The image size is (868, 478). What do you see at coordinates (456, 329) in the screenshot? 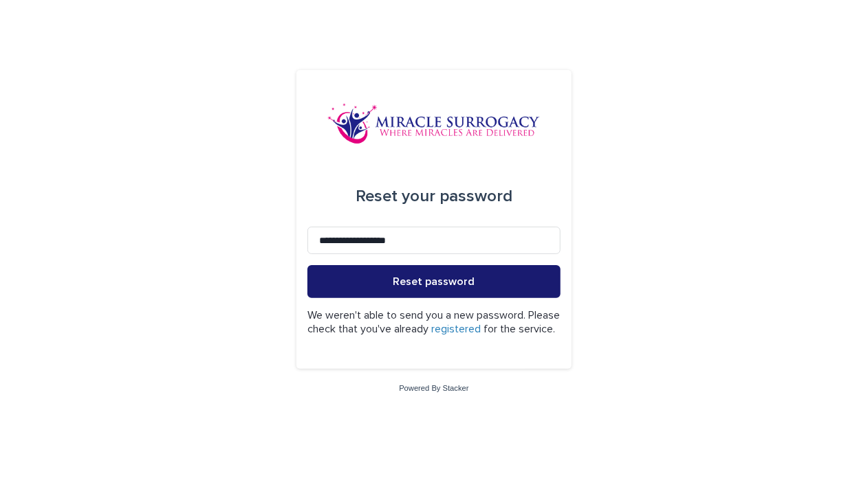
I see `a: registered` at bounding box center [456, 329].